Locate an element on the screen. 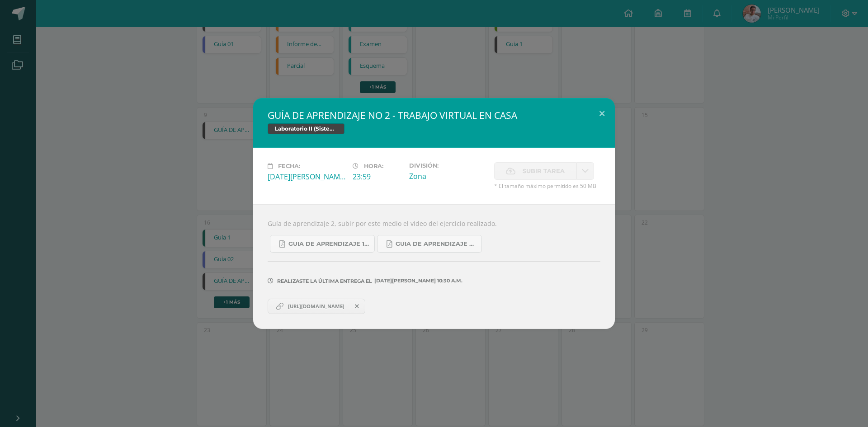 The image size is (868, 427). span: Remover entrega is located at coordinates (357, 307).